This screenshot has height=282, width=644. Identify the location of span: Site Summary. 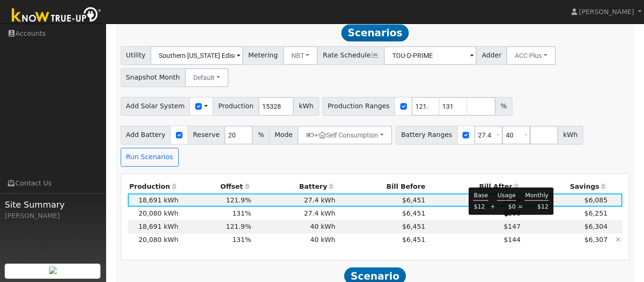
(53, 204).